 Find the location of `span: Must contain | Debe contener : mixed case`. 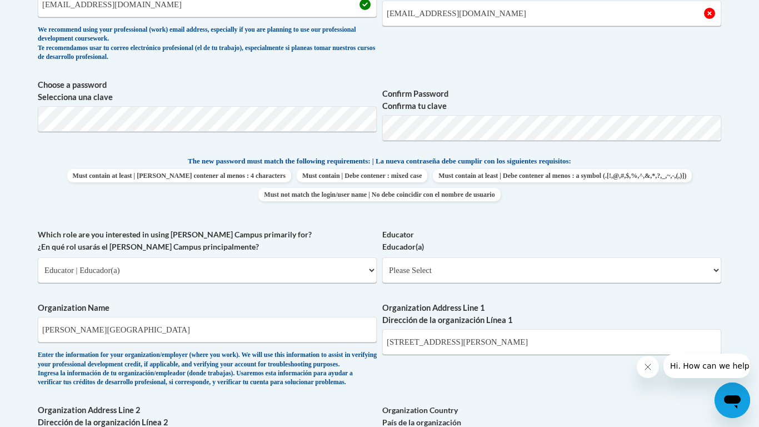

span: Must contain | Debe contener : mixed case is located at coordinates (362, 176).